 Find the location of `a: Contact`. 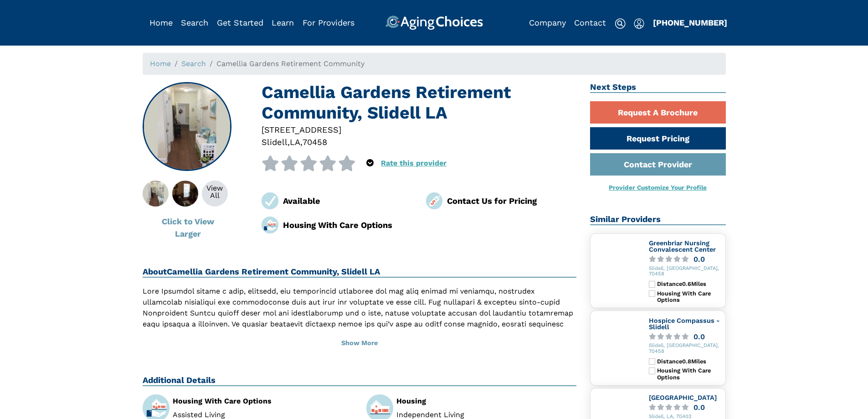

a: Contact is located at coordinates (590, 23).